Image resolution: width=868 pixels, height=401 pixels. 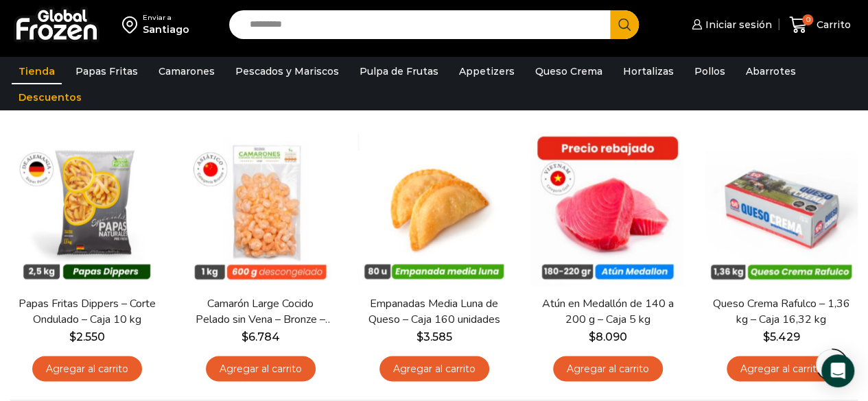 What do you see at coordinates (782, 337) in the screenshot?
I see `bdi: 5.429` at bounding box center [782, 337].